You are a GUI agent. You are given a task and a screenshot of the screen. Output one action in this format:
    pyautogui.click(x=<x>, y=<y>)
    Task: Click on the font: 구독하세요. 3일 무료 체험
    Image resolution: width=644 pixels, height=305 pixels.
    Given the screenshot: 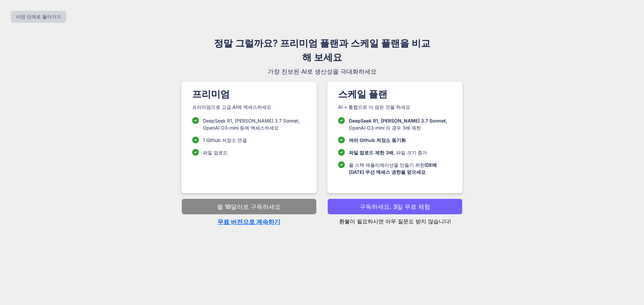 What is the action you would take?
    pyautogui.click(x=394, y=207)
    